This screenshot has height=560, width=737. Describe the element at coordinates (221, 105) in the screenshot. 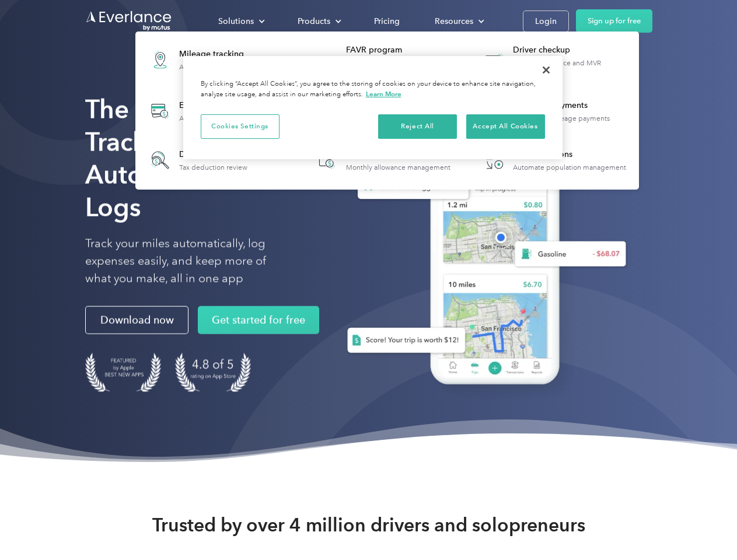

I see `div: Expense tracking` at that location.